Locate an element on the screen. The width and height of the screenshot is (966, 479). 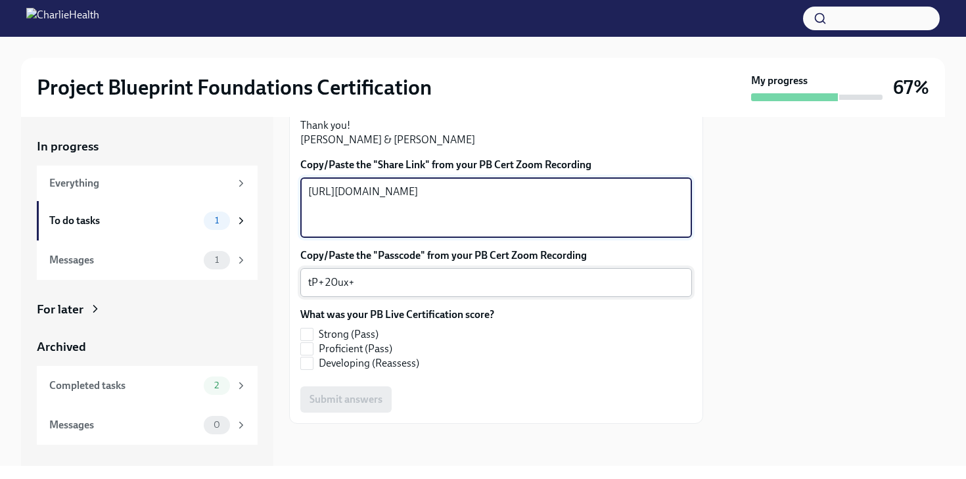
div: Archived is located at coordinates (147, 347).